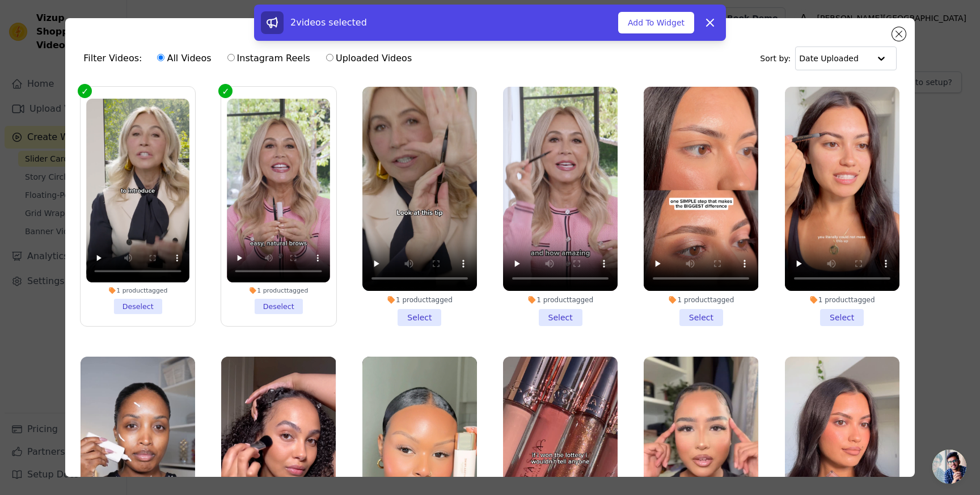 The height and width of the screenshot is (495, 980). Describe the element at coordinates (269, 59) in the screenshot. I see `label: Instagram Reels` at that location.